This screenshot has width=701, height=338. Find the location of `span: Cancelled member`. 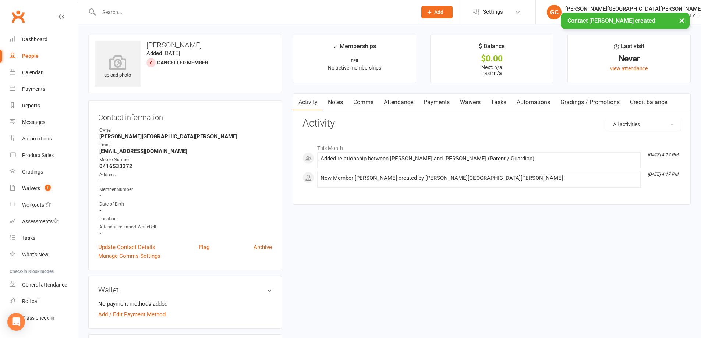

span: Cancelled member is located at coordinates (182, 63).